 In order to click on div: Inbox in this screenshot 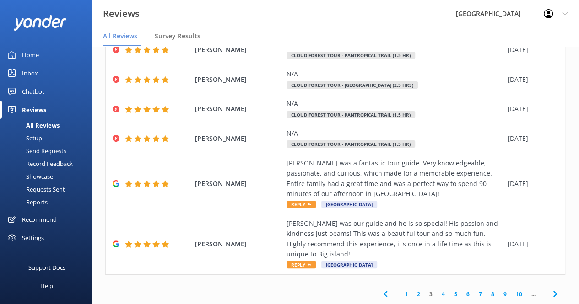, I will do `click(30, 73)`.